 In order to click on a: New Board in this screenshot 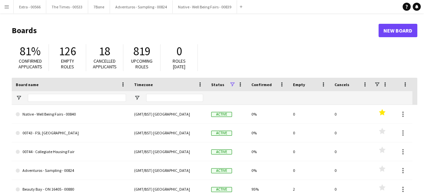, I will do `click(398, 31)`.